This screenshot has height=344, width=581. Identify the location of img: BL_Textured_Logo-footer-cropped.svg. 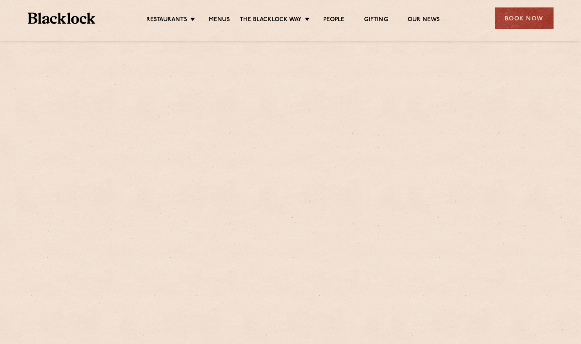
(62, 18).